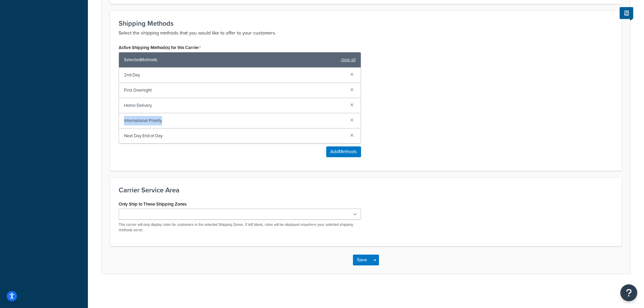 The image size is (644, 308). Describe the element at coordinates (627, 13) in the screenshot. I see `button: Show Help Docs` at that location.